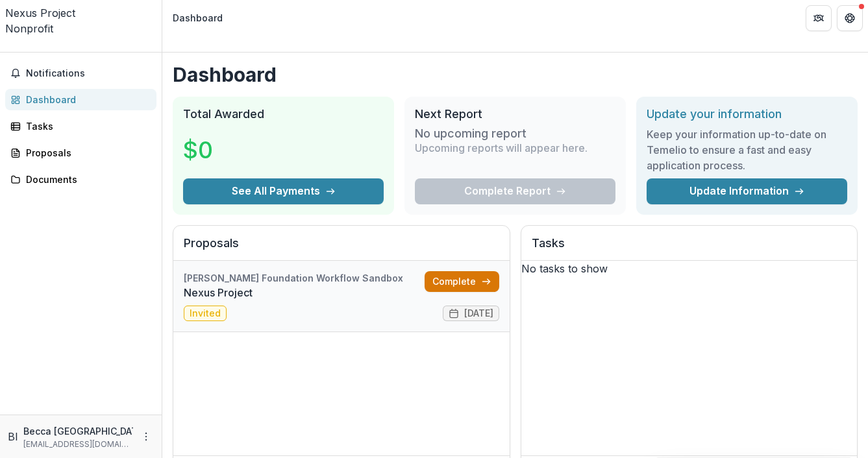  What do you see at coordinates (85, 179) in the screenshot?
I see `div: Documents` at bounding box center [85, 179].